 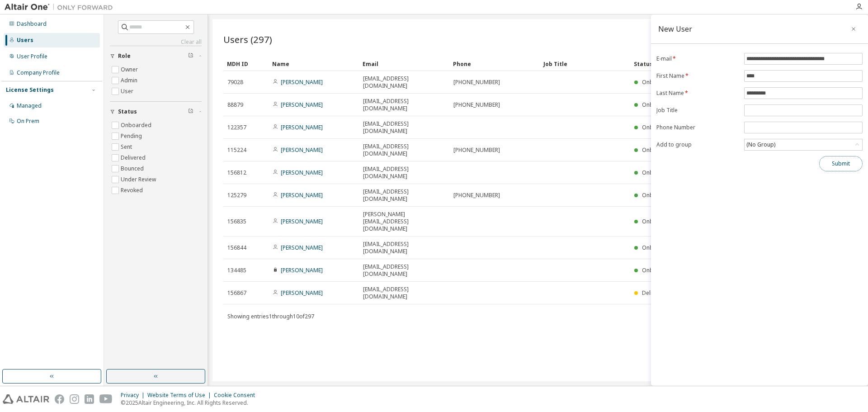 I want to click on div: User Profile, so click(x=32, y=56).